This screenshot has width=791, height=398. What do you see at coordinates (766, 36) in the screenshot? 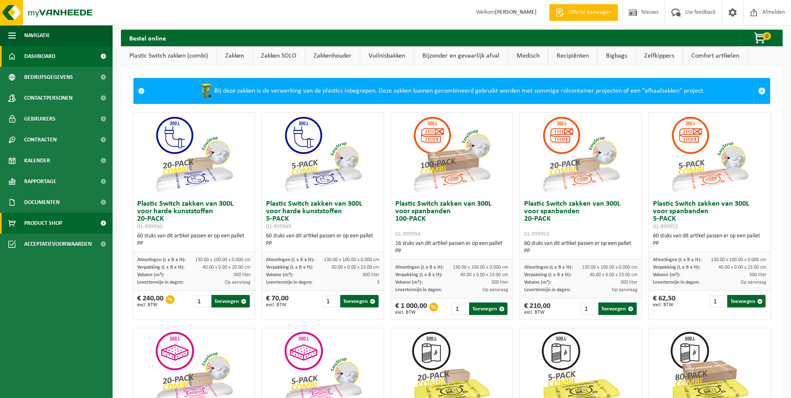
I see `span: 0` at bounding box center [766, 36].